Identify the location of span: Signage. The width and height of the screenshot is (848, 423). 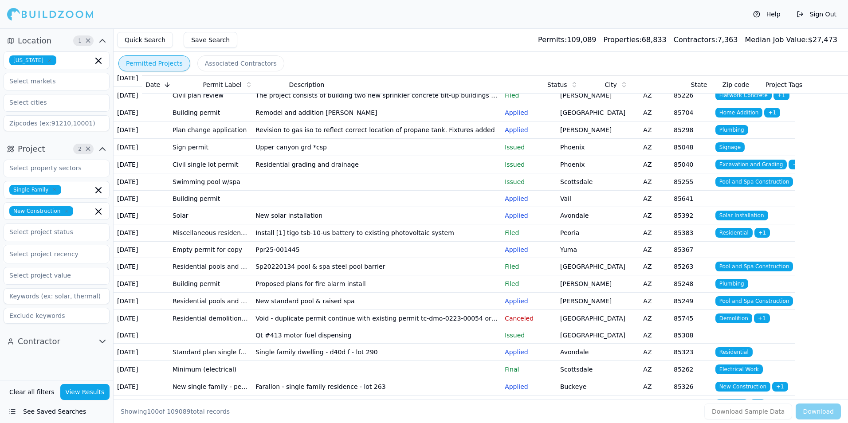
(730, 147).